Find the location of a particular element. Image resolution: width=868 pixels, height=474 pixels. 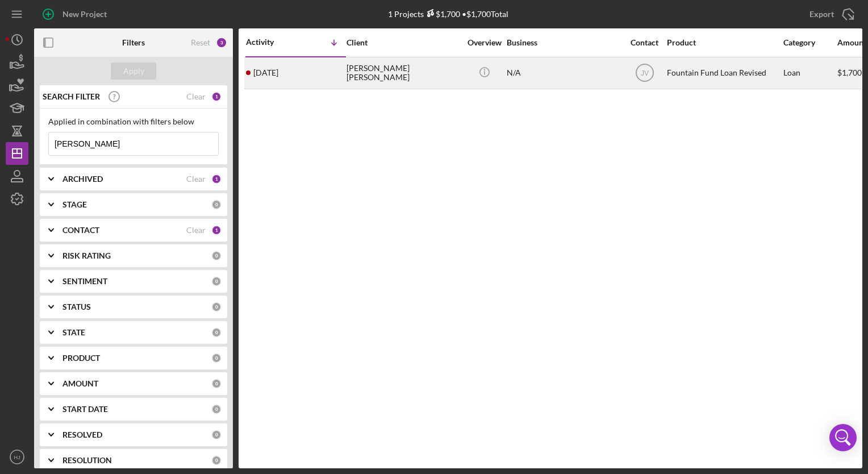

b: STAGE is located at coordinates (75, 204).